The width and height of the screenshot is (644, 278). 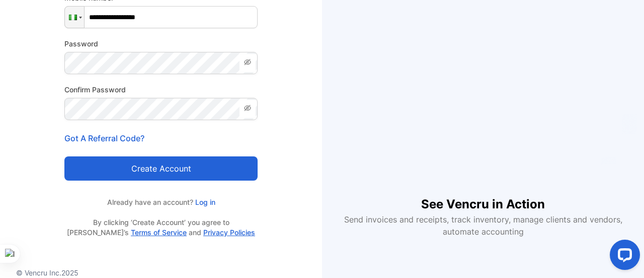 I want to click on div: Nigeria: + 234, so click(x=74, y=17).